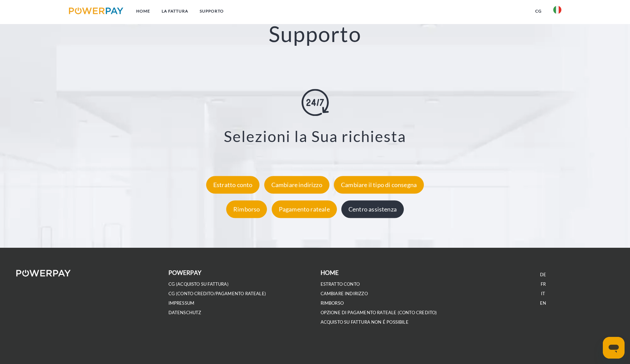 The image size is (630, 364). What do you see at coordinates (185, 313) in the screenshot?
I see `a: DATENSCHUTZ` at bounding box center [185, 313].